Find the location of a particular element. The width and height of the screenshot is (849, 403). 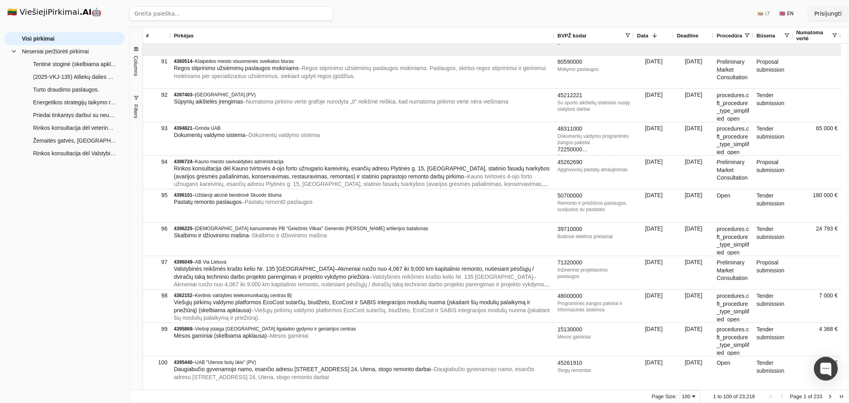

span: 4395869 is located at coordinates (183, 329).